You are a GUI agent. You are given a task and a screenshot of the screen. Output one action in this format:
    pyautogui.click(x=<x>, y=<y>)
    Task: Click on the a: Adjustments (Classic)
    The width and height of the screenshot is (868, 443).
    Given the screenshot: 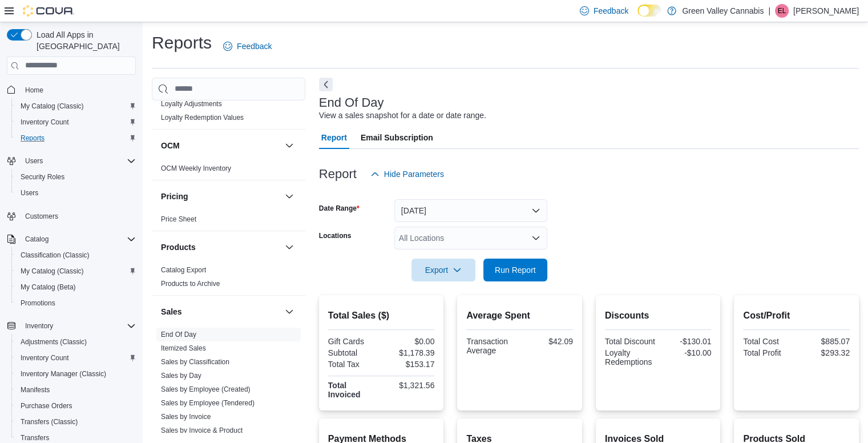 What is the action you would take?
    pyautogui.click(x=54, y=342)
    